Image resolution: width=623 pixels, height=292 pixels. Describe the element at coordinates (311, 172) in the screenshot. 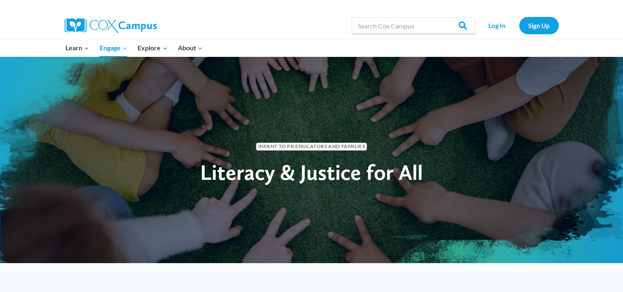

I see `span: Literacy & Justice for All` at that location.